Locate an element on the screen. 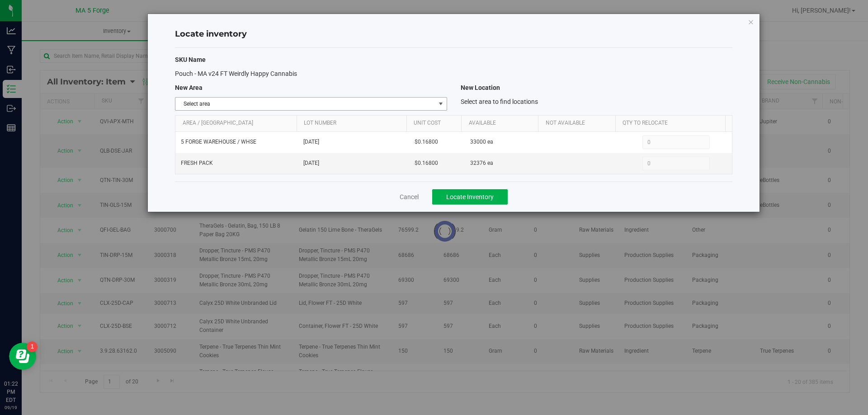  a: Not Available is located at coordinates (578, 123).